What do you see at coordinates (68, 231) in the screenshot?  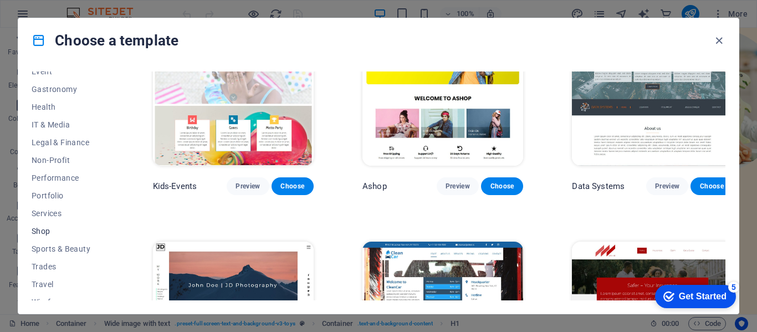 I see `span: Shop` at bounding box center [68, 231].